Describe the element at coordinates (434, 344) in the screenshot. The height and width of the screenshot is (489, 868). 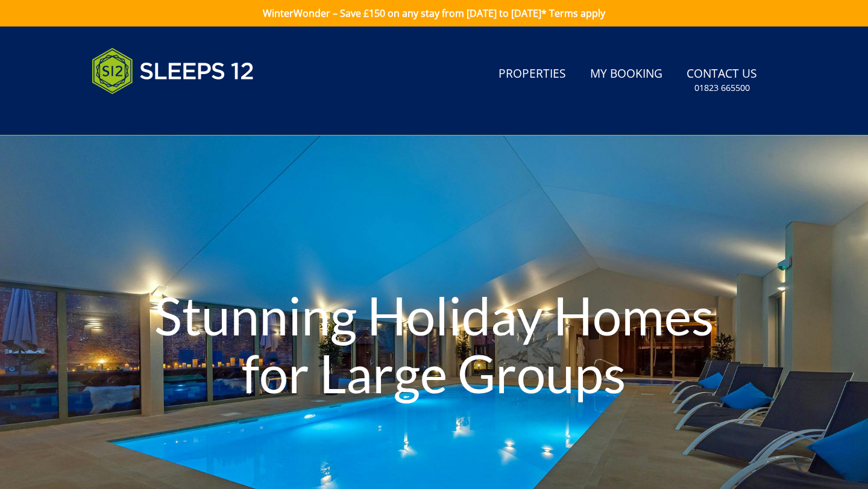
I see `h1: Stunning Holiday Homes for Large Groups` at that location.